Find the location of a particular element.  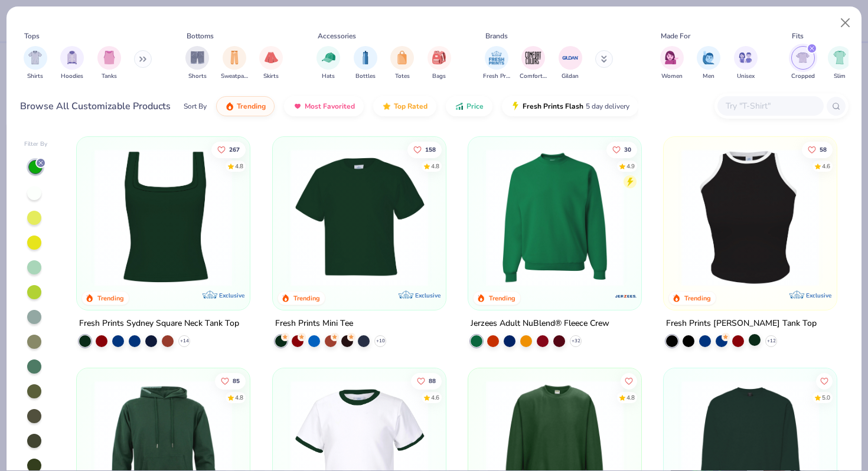

span: Unisex is located at coordinates (746, 76).